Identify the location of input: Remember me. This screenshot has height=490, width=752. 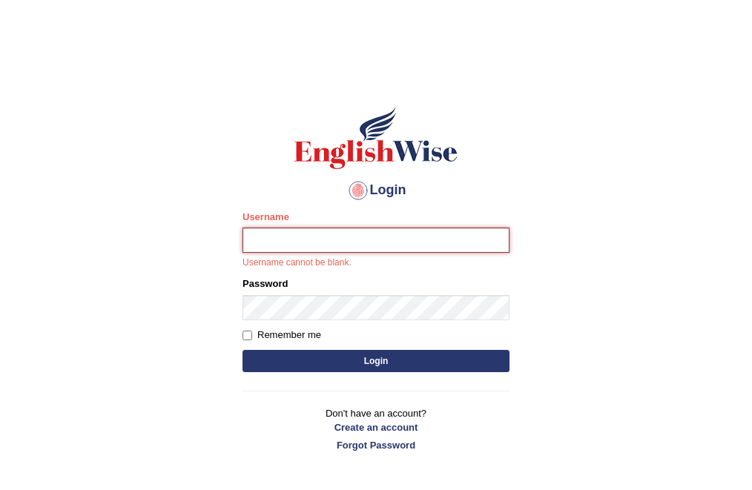
(247, 335).